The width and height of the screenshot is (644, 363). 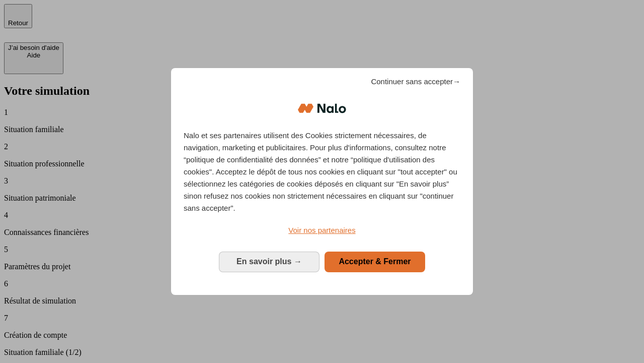 I want to click on span: En savoir plus →, so click(x=269, y=261).